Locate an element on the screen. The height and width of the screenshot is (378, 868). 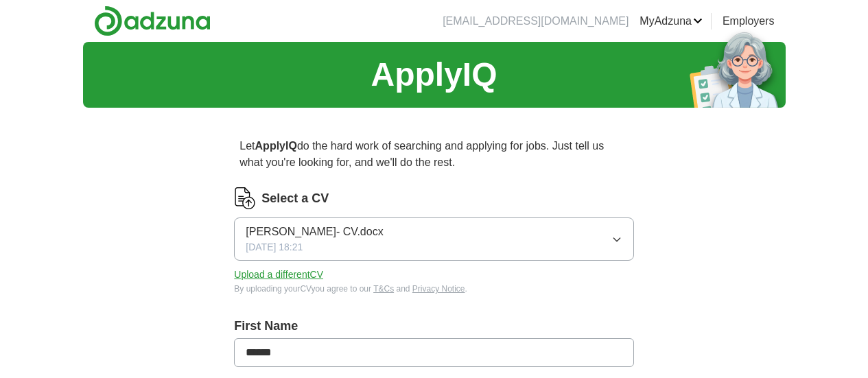
img: CV Icon is located at coordinates (245, 199).